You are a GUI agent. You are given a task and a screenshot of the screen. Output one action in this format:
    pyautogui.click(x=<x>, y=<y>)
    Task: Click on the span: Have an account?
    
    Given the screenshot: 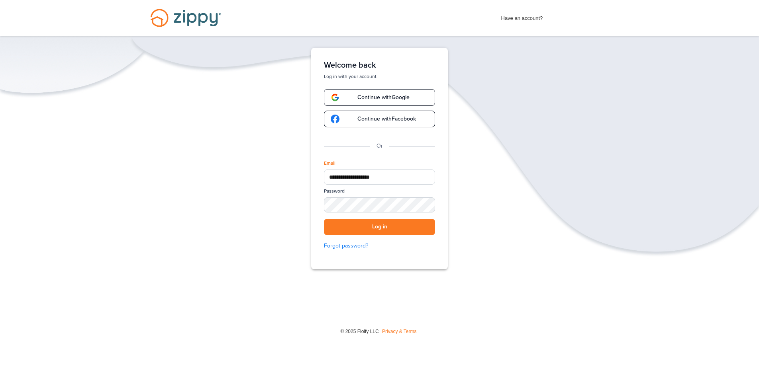 What is the action you would take?
    pyautogui.click(x=522, y=16)
    